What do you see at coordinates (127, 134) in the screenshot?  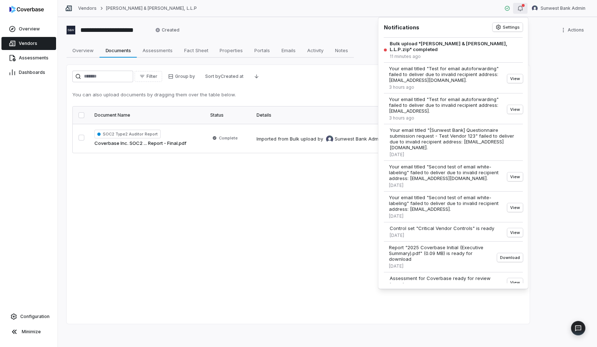 I see `span: SOC2 Type2 Auditor Report` at bounding box center [127, 134].